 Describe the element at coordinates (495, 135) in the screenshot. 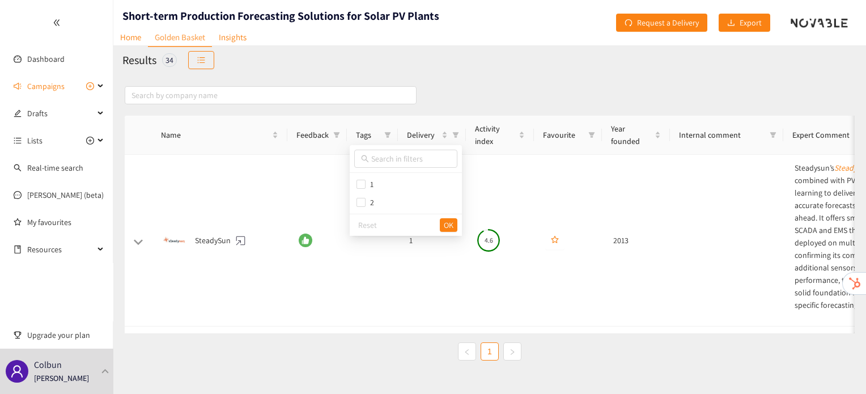

I see `span: Activity index` at that location.